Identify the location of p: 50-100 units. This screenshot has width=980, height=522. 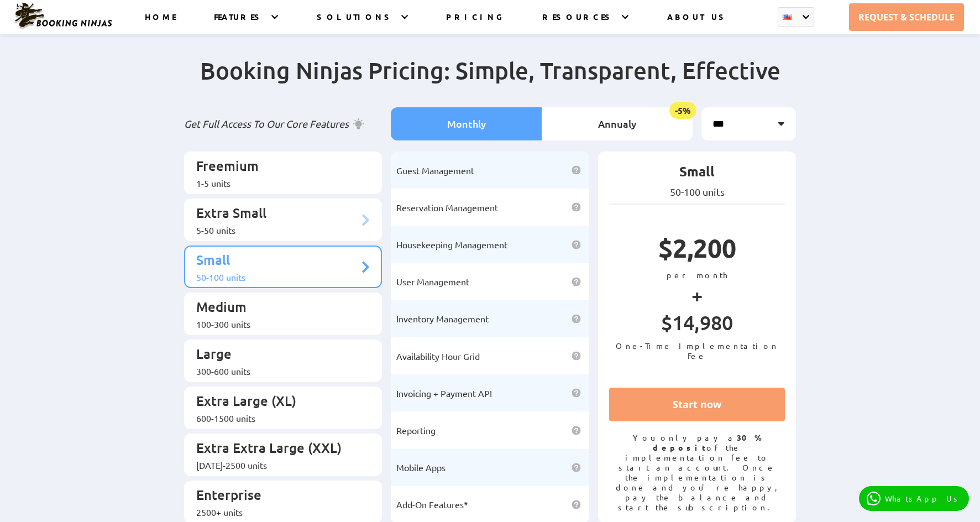
(697, 192).